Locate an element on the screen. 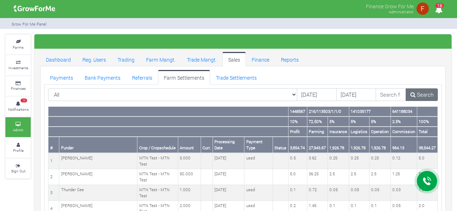  a: Reg. Users is located at coordinates (94, 59).